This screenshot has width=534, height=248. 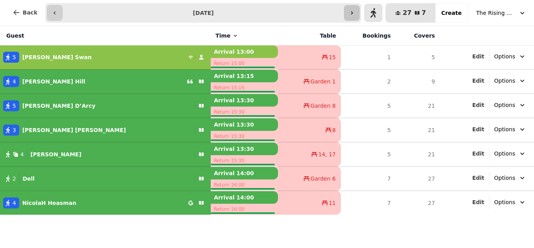 What do you see at coordinates (452, 13) in the screenshot?
I see `span: Create` at bounding box center [452, 13].